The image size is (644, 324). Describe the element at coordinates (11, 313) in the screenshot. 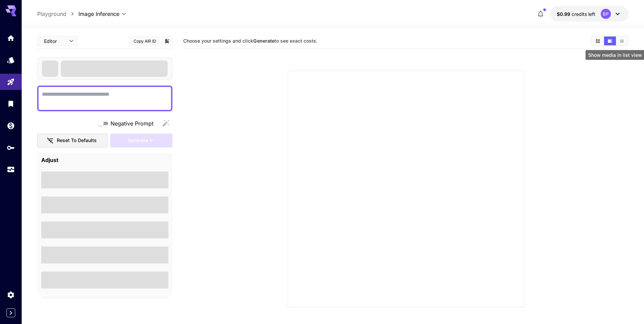

I see `div: Expand sidebar` at that location.